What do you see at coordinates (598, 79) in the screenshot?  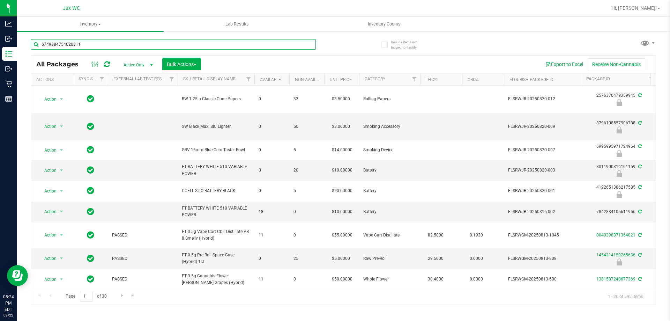 I see `a: Package ID` at bounding box center [598, 79].